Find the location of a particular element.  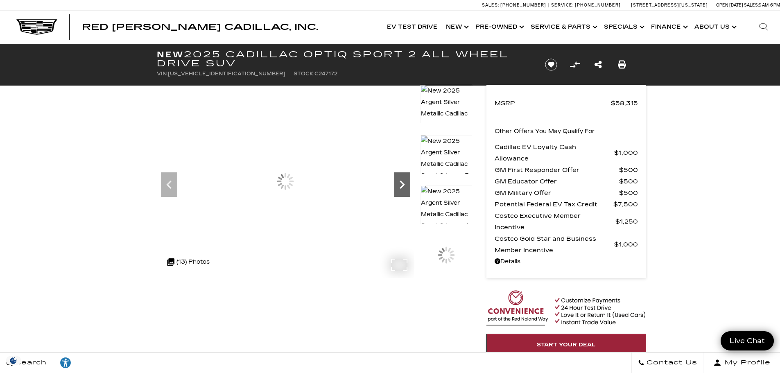

a: Contact Us is located at coordinates (668, 363).